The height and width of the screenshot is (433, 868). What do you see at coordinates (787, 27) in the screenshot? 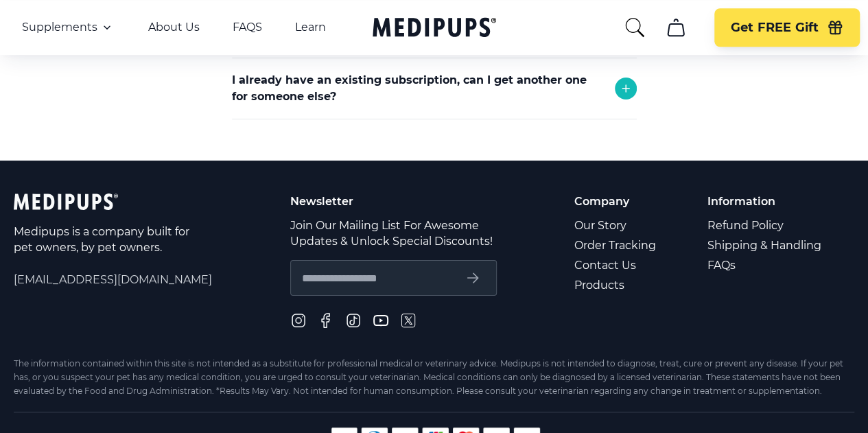
I see `button: Get FREE Gift` at bounding box center [787, 27].